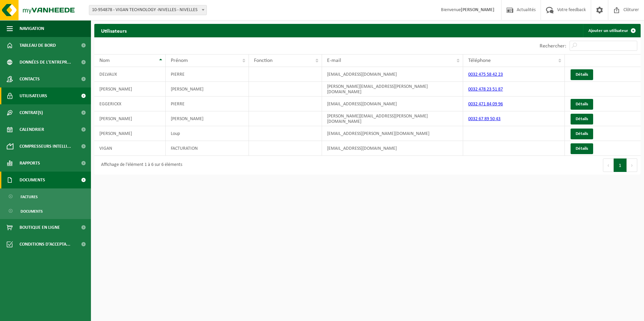 This screenshot has width=644, height=321. I want to click on a: Documents, so click(46, 211).